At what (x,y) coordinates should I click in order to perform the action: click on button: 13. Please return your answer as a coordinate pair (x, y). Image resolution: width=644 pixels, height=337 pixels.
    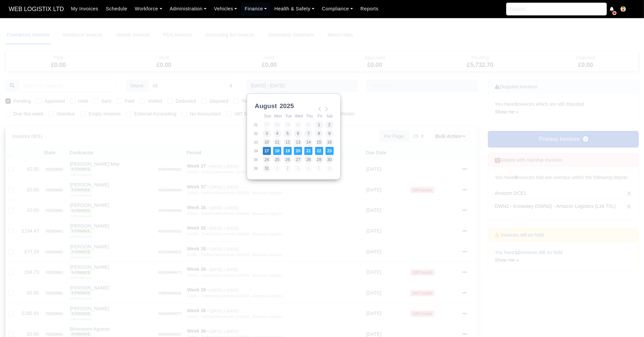
    Looking at the image, I should click on (298, 142).